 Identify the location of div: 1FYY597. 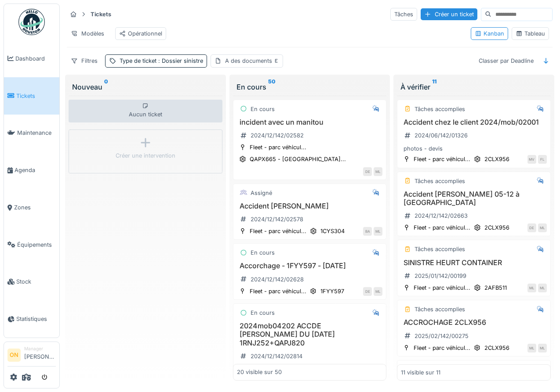
(332, 291).